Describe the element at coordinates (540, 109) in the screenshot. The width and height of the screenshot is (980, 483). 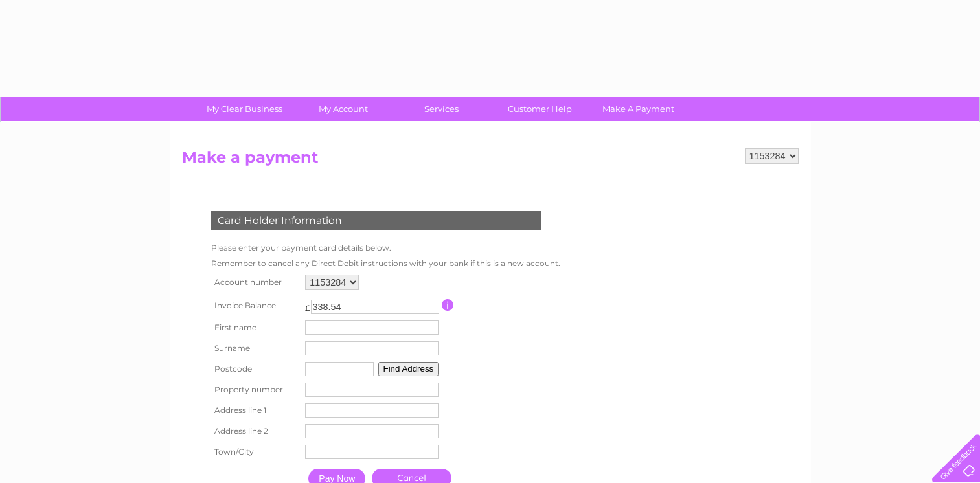
I see `a: Customer Help` at that location.